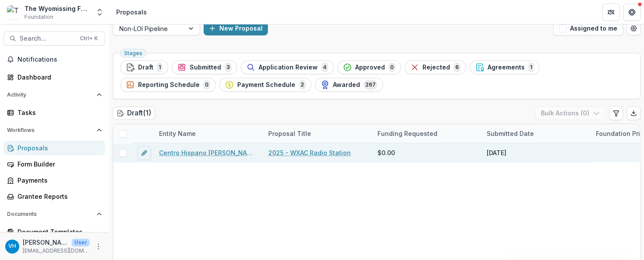 The width and height of the screenshot is (644, 260). Describe the element at coordinates (54, 148) in the screenshot. I see `a: Proposals` at that location.